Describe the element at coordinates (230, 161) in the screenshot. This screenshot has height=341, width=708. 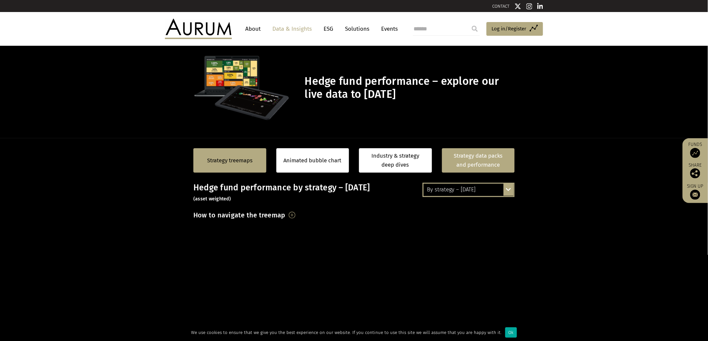
I see `a: Strategy treemaps` at that location.